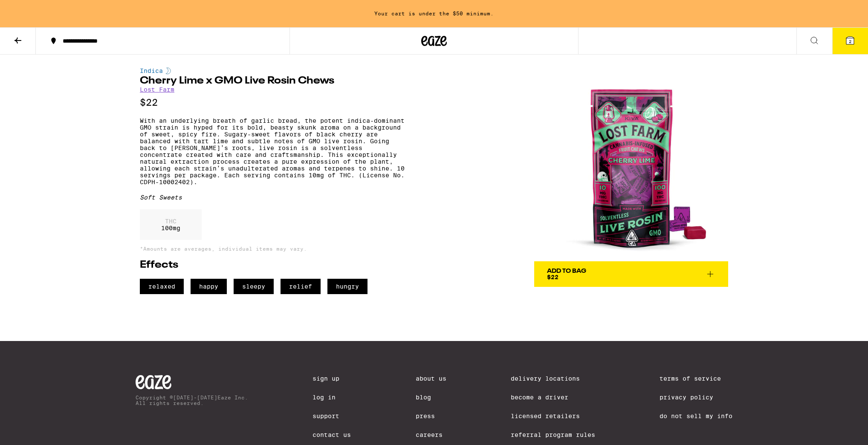 The width and height of the screenshot is (868, 445). I want to click on span: relaxed, so click(162, 287).